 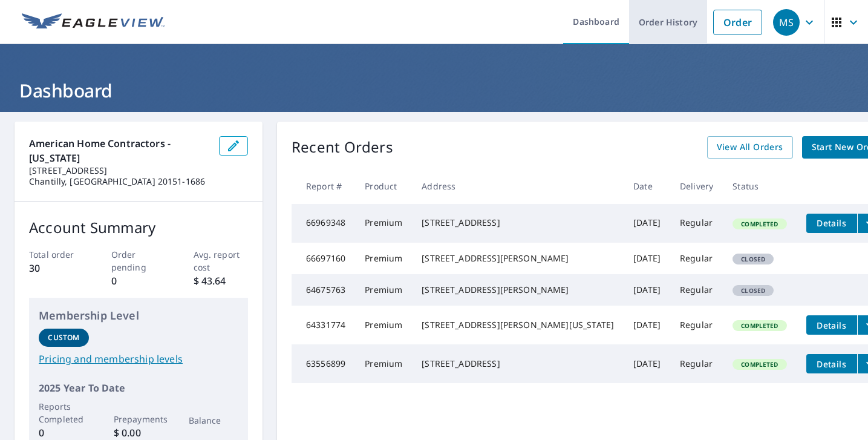 What do you see at coordinates (383, 186) in the screenshot?
I see `th: Product` at bounding box center [383, 186].